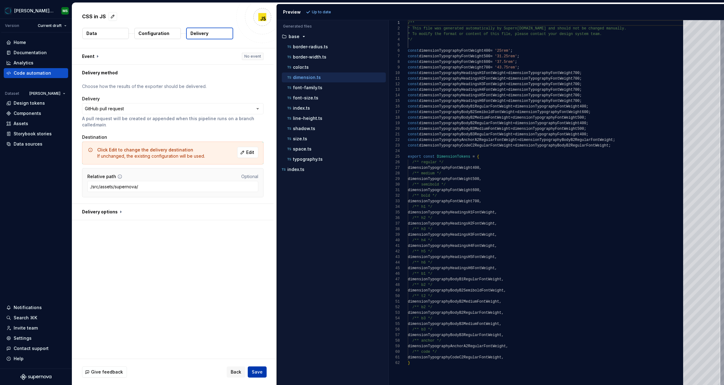 The height and width of the screenshot is (385, 724). Describe the element at coordinates (394, 313) in the screenshot. I see `div: 53` at that location.